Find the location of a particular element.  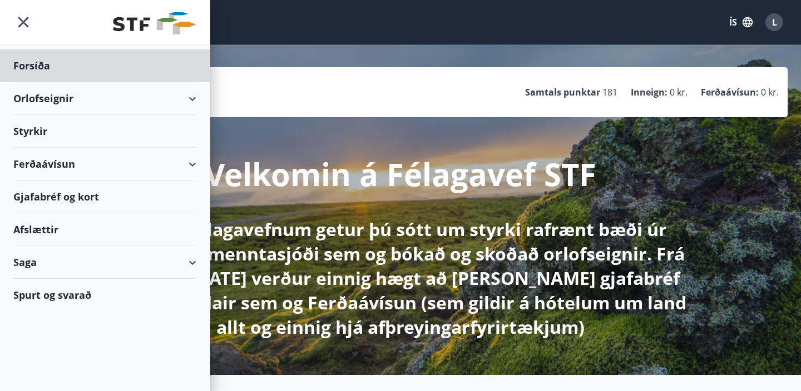

div: Spurt og svarað is located at coordinates (105, 295).